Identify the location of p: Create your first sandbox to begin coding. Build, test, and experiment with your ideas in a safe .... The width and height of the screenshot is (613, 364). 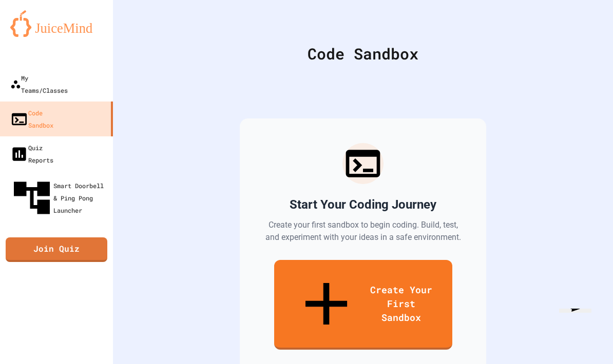
(363, 231).